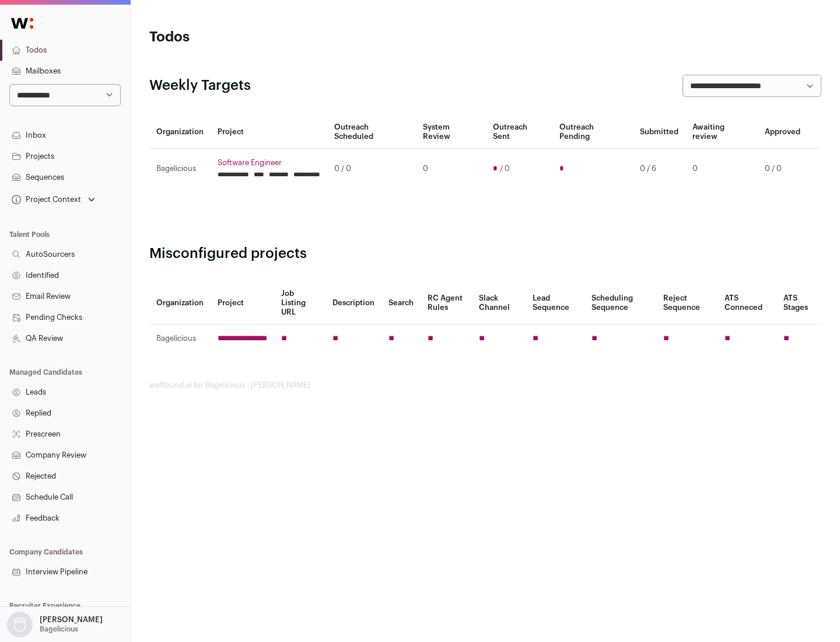 This screenshot has width=840, height=642. Describe the element at coordinates (200, 86) in the screenshot. I see `h2: Weekly Targets` at that location.